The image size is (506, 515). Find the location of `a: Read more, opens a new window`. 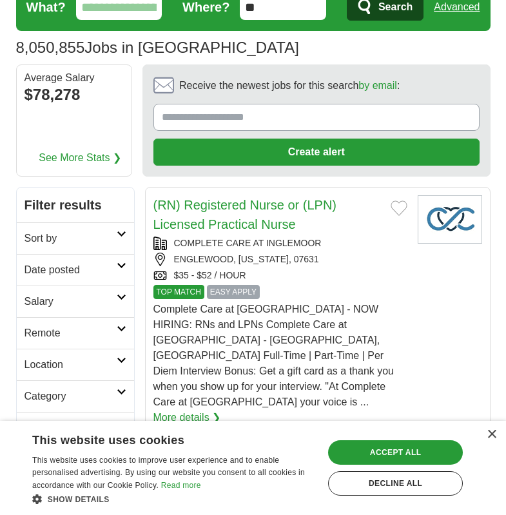

a: Read more, opens a new window is located at coordinates (181, 486).